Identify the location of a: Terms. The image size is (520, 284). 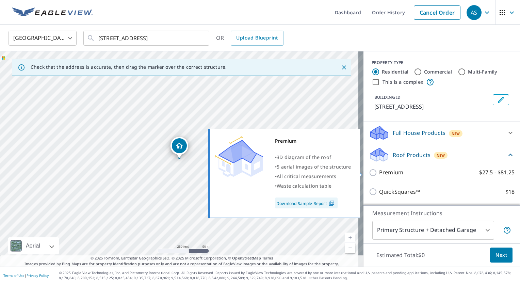
(267, 257).